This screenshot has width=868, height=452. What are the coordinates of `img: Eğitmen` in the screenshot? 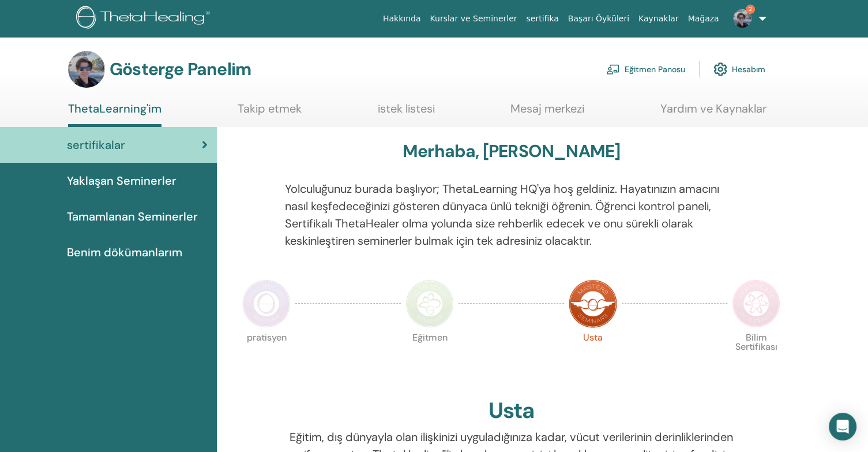 It's located at (430, 303).